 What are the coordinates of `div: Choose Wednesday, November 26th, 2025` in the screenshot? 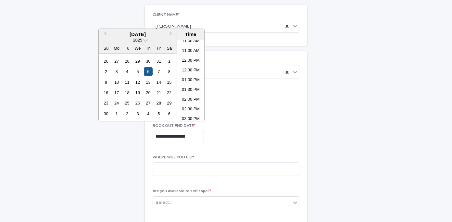 It's located at (137, 103).